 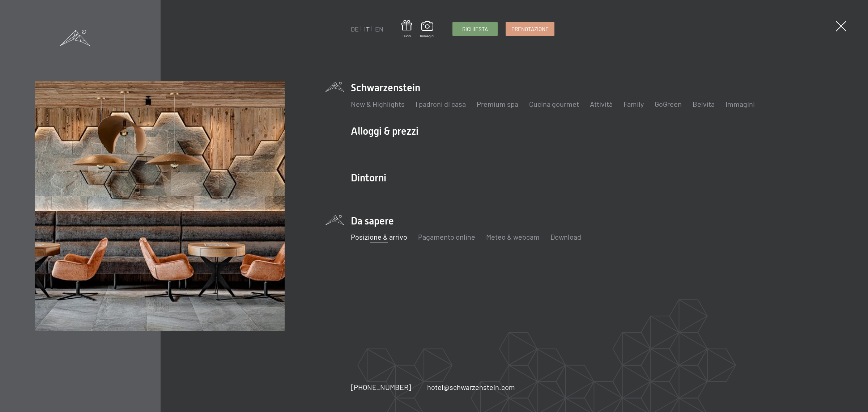 I want to click on a: Premium spa, so click(x=497, y=104).